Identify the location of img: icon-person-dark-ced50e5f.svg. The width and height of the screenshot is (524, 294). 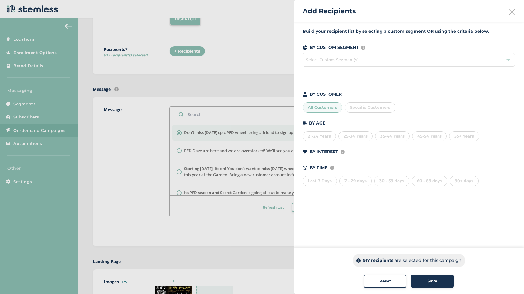
(305, 94).